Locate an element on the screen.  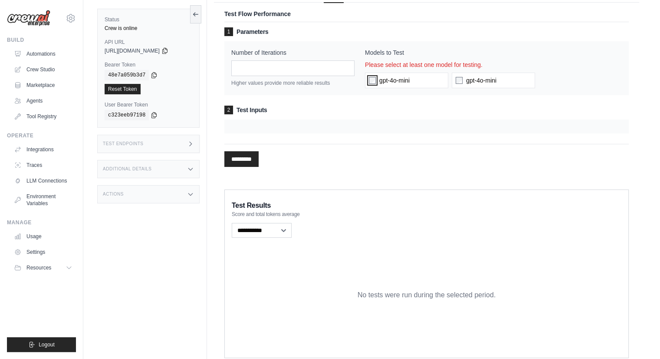
h3: Parameters is located at coordinates (427, 32).